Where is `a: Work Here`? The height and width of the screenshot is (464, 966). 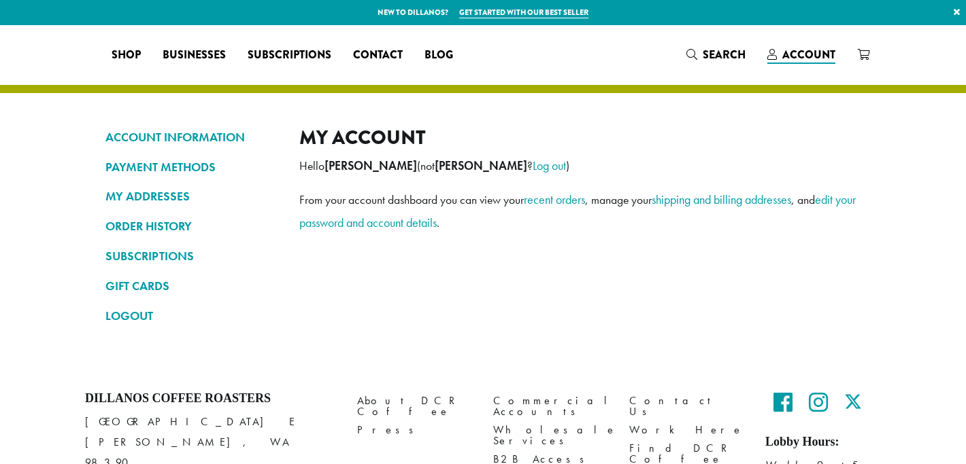 a: Work Here is located at coordinates (687, 430).